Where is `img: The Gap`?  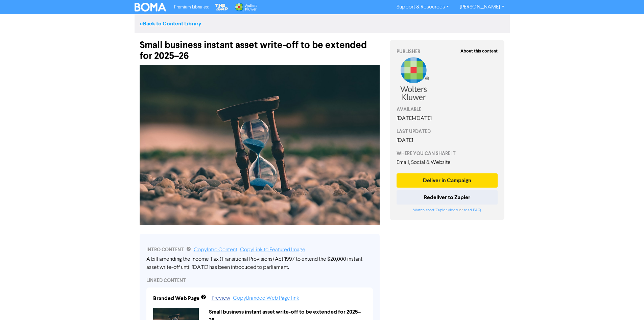 img: The Gap is located at coordinates (222, 7).